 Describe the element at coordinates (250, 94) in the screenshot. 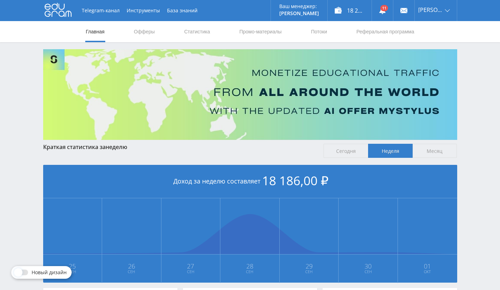

I see `img: Banner` at that location.